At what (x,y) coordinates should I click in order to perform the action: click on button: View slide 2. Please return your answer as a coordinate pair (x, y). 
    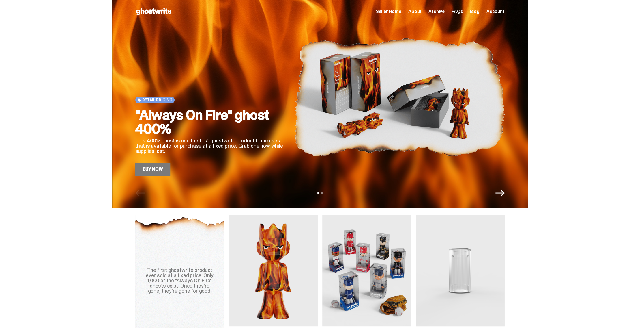
    Looking at the image, I should click on (322, 193).